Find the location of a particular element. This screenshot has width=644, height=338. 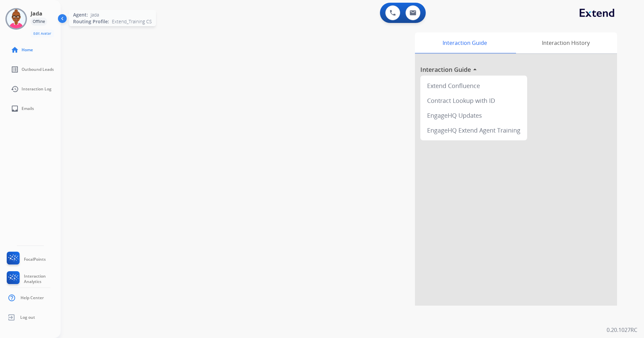

span: Help Center is located at coordinates (32, 297).